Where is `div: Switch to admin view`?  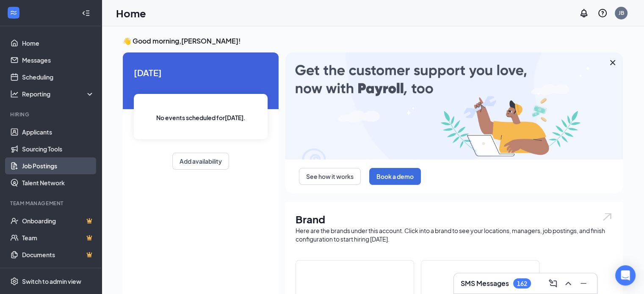 div: Switch to admin view is located at coordinates (52, 281).